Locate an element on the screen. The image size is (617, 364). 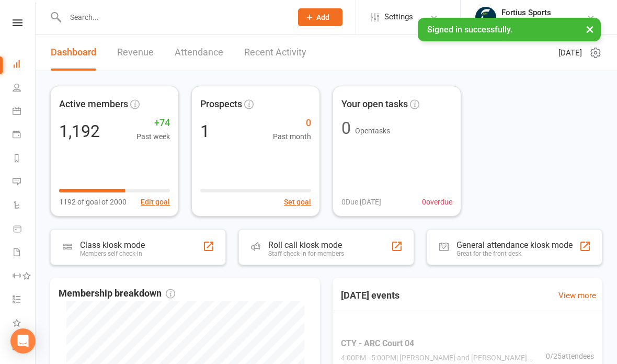
a: Product Sales is located at coordinates (24, 229).